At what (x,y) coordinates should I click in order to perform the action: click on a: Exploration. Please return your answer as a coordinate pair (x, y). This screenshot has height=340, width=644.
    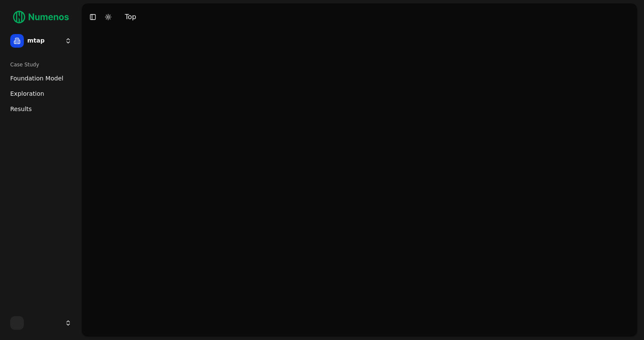
    Looking at the image, I should click on (41, 93).